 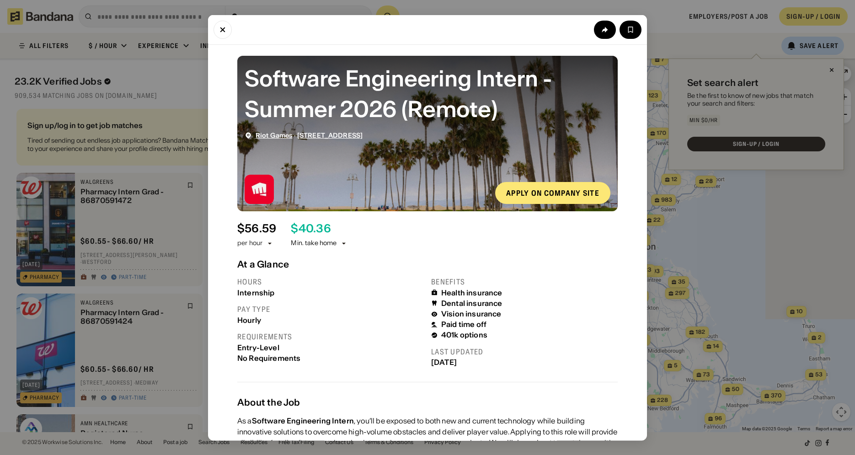 What do you see at coordinates (331, 320) in the screenshot?
I see `div: Hourly` at bounding box center [331, 320].